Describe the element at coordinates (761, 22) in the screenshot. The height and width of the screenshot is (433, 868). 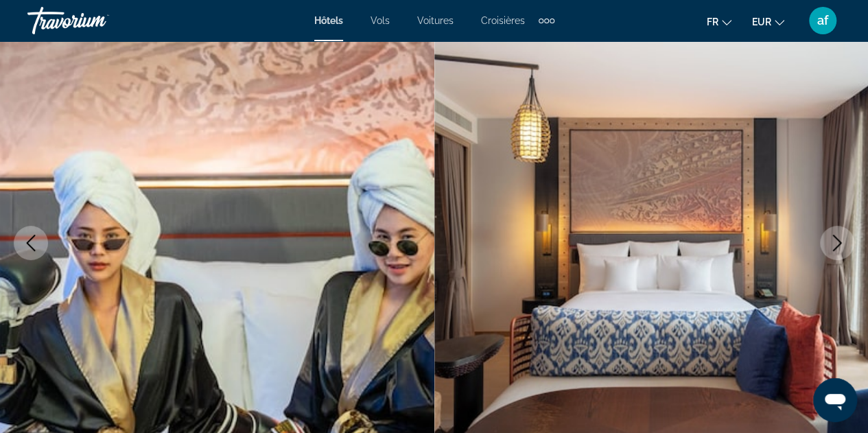
I see `span: EUR` at that location.